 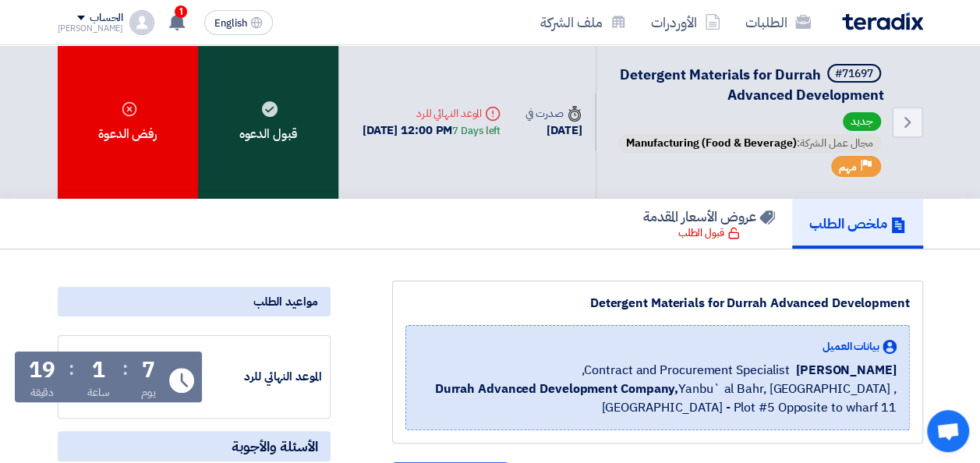 I want to click on span: Contract and Procurement Specialist,, so click(x=685, y=371).